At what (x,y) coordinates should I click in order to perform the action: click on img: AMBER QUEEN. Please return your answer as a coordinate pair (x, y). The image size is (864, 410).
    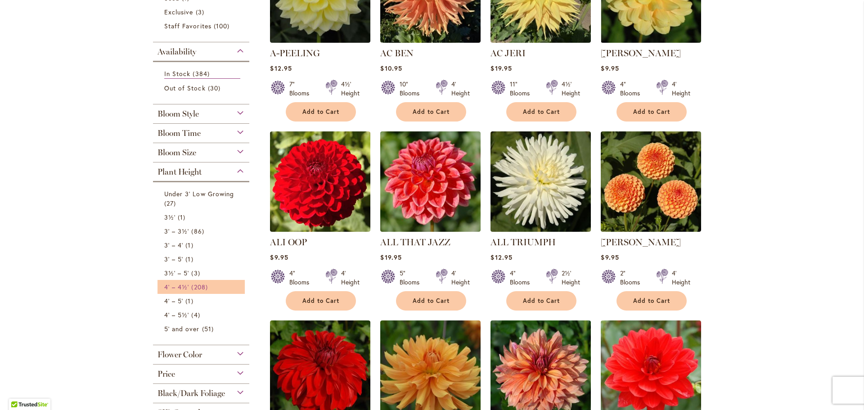
    Looking at the image, I should click on (651, 181).